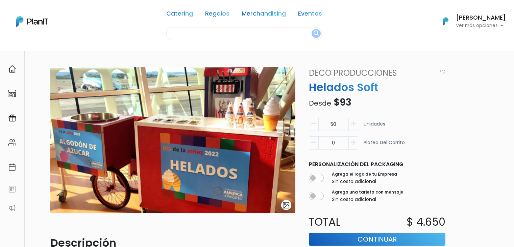  What do you see at coordinates (481, 26) in the screenshot?
I see `p: Ver más opciones` at bounding box center [481, 26].